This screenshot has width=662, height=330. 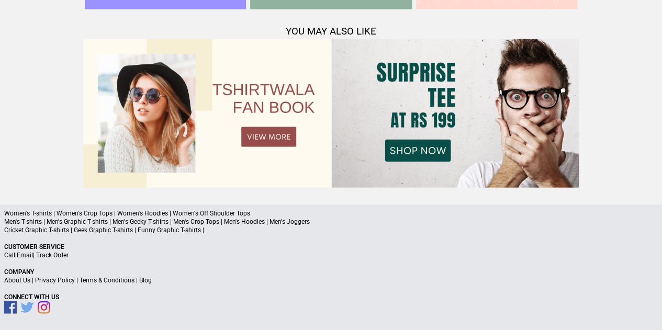 I want to click on a: Terms & Conditions, so click(x=107, y=280).